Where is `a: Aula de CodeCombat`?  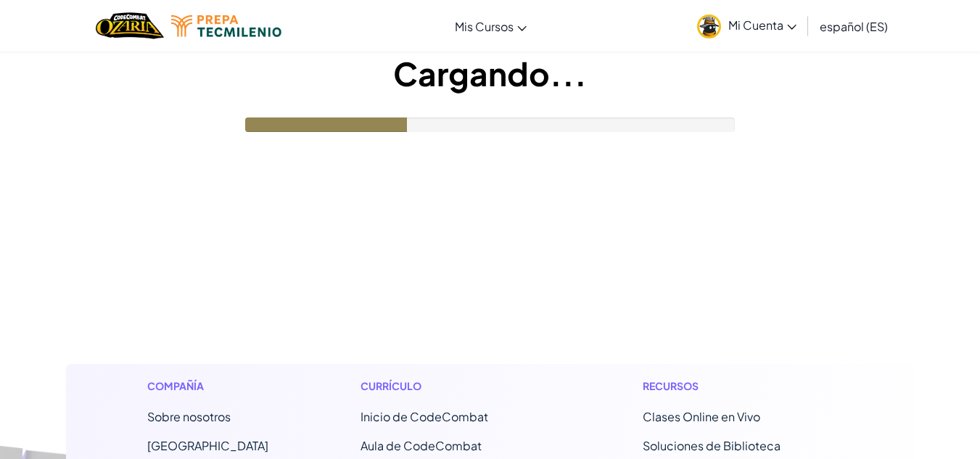
a: Aula de CodeCombat is located at coordinates (421, 445).